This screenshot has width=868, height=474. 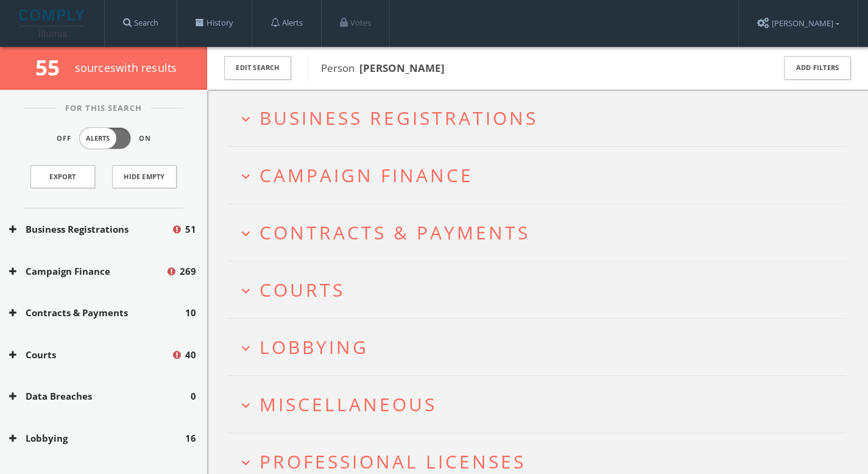 What do you see at coordinates (104, 109) in the screenshot?
I see `span: For This Search` at bounding box center [104, 109].